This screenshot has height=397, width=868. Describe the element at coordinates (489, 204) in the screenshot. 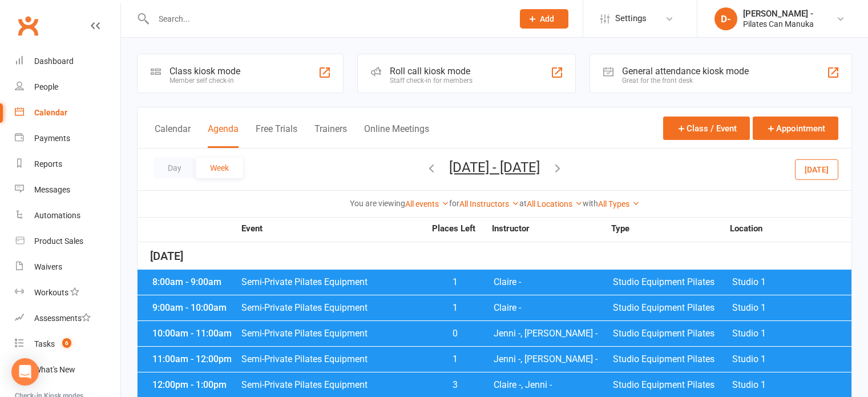

I see `a: All Instructors` at that location.